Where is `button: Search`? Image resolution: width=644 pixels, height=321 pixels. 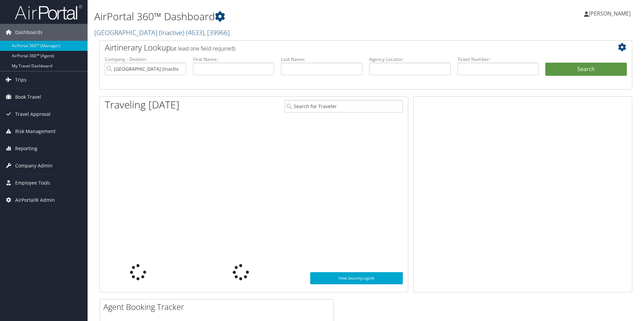
button: Search is located at coordinates (586, 69).